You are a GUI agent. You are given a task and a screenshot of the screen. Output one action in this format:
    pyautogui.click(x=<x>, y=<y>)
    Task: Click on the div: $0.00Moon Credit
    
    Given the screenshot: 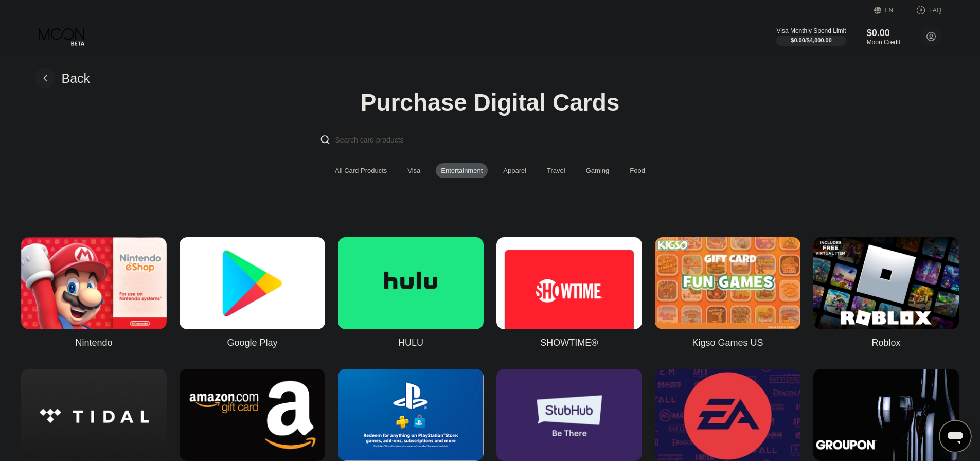 What is the action you would take?
    pyautogui.click(x=883, y=37)
    